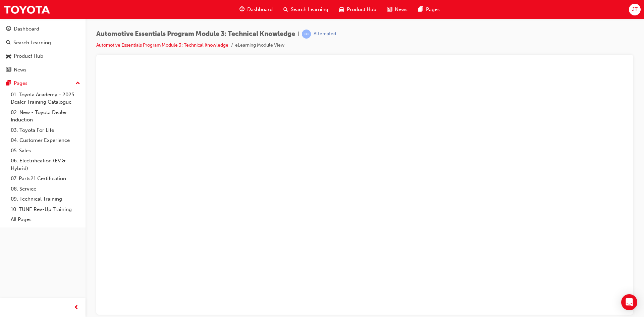 This screenshot has height=317, width=644. Describe the element at coordinates (20, 70) in the screenshot. I see `div: News` at that location.